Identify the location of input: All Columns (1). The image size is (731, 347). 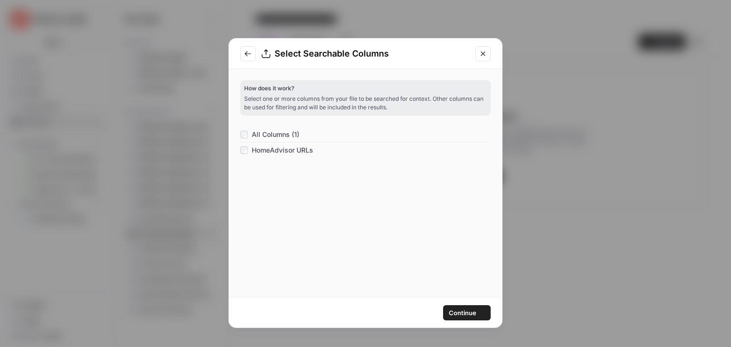
(244, 135).